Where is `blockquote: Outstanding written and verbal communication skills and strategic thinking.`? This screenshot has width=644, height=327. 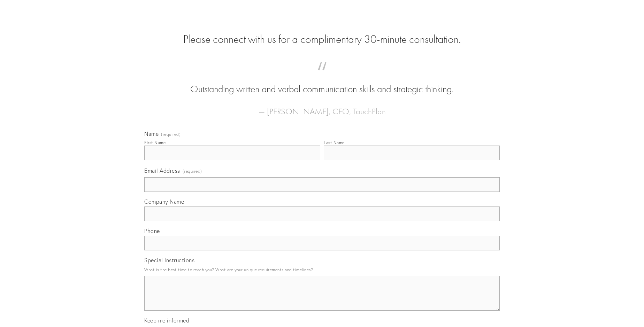 blockquote: Outstanding written and verbal communication skills and strategic thinking. is located at coordinates (322, 83).